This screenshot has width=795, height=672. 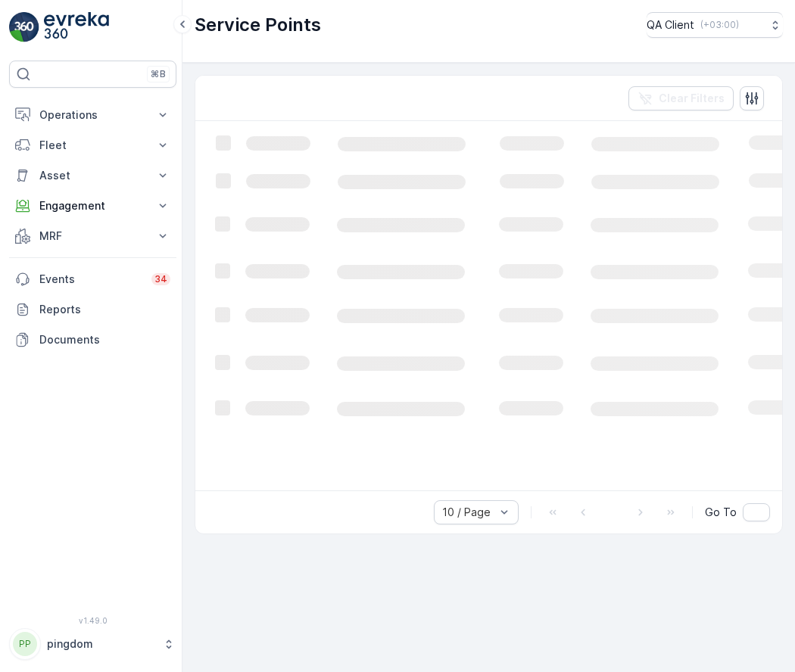 I want to click on p: 34, so click(x=161, y=280).